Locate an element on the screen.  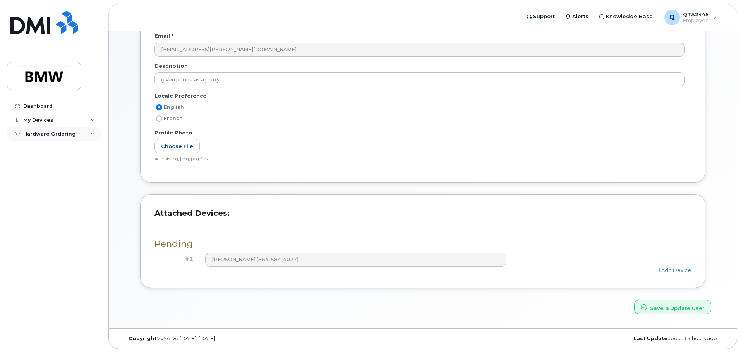
span: Support is located at coordinates (544, 17).